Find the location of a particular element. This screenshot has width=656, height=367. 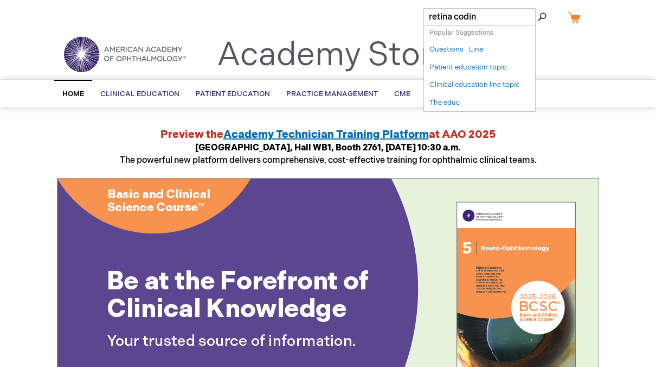

span: Home is located at coordinates (73, 94).